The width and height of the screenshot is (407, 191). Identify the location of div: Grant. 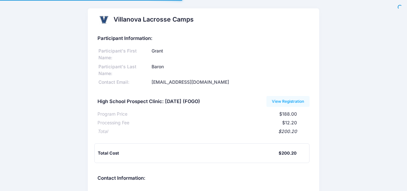
(230, 54).